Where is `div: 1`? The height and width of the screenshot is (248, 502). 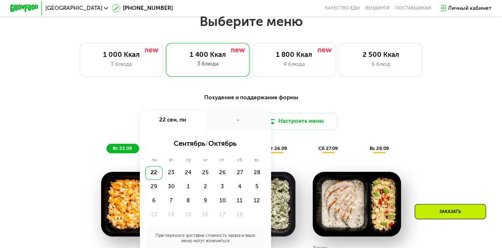 div: 1 is located at coordinates (188, 187).